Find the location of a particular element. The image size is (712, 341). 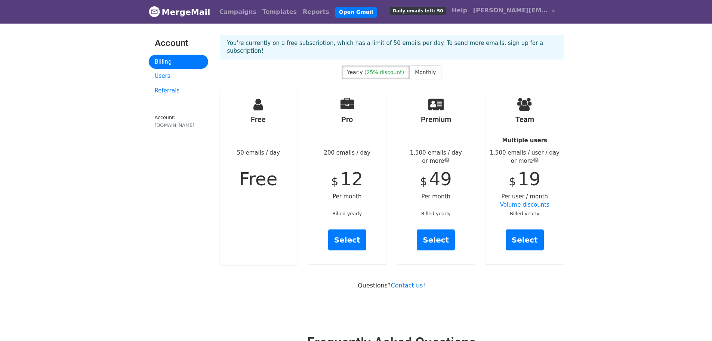

span: Free is located at coordinates (258, 179).